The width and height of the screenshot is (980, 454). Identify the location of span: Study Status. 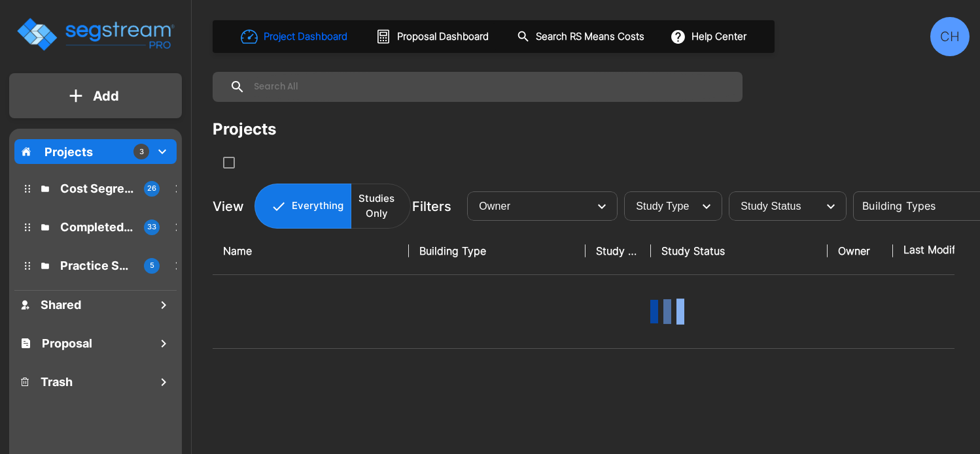
(771, 206).